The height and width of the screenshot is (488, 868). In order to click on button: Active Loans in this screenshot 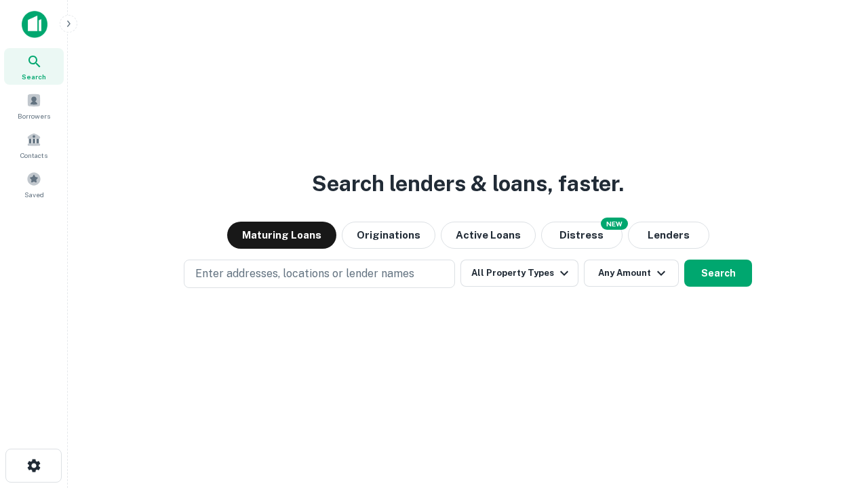, I will do `click(488, 235)`.